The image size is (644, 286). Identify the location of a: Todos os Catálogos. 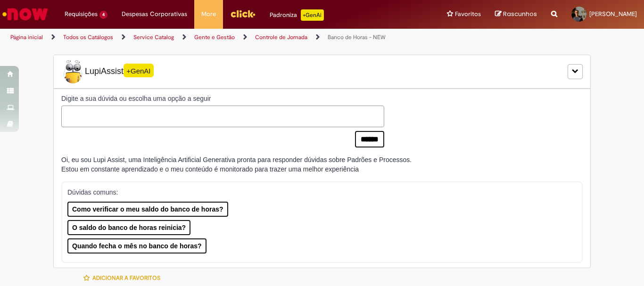
(88, 37).